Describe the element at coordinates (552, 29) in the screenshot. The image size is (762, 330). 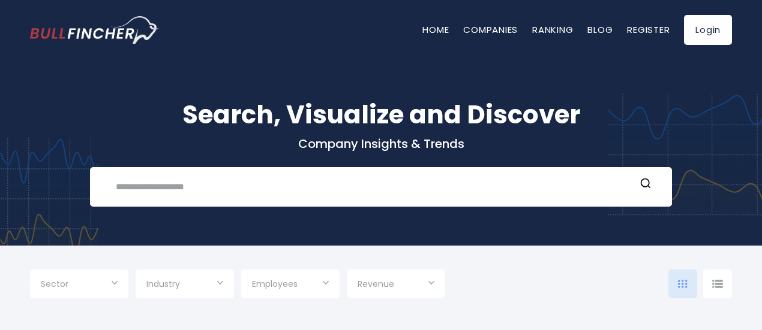
I see `a: Ranking` at that location.